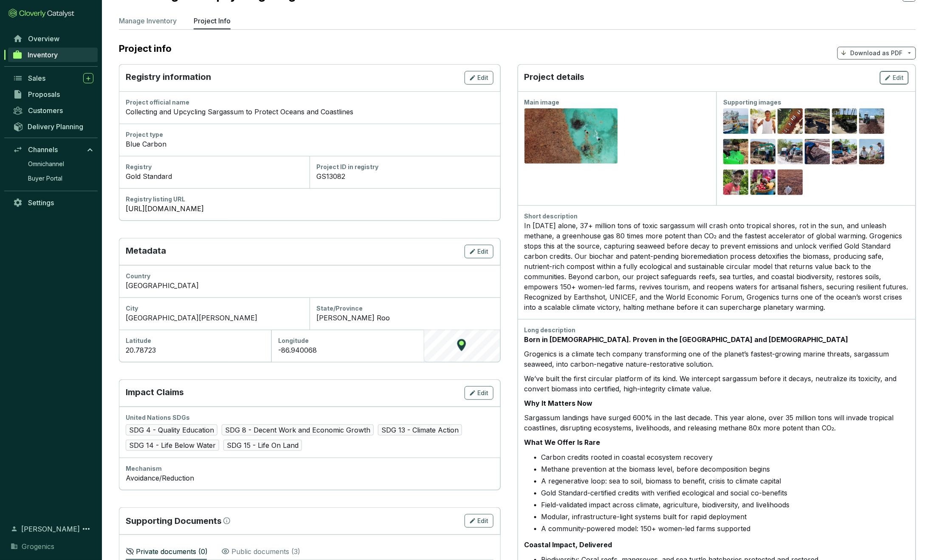  I want to click on div: Main image, so click(617, 103).